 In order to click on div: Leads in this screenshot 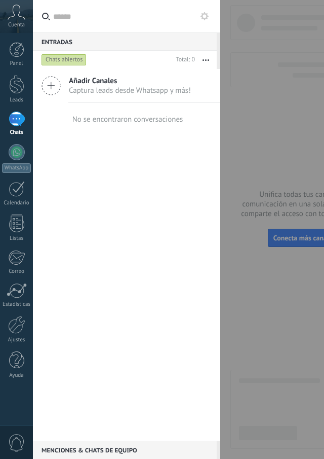, I will do `click(17, 100)`.